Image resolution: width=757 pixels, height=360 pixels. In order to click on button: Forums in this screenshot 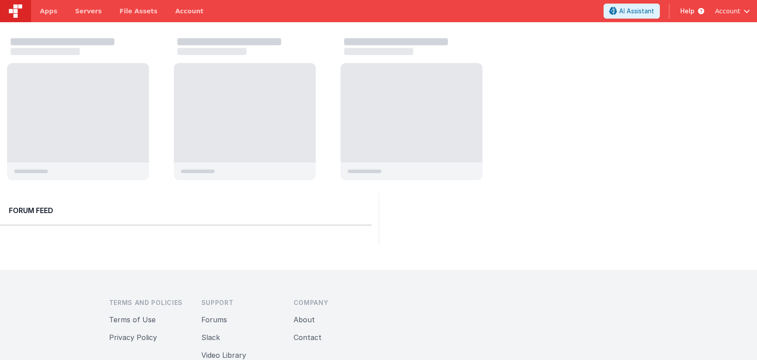, I will do `click(214, 319)`.